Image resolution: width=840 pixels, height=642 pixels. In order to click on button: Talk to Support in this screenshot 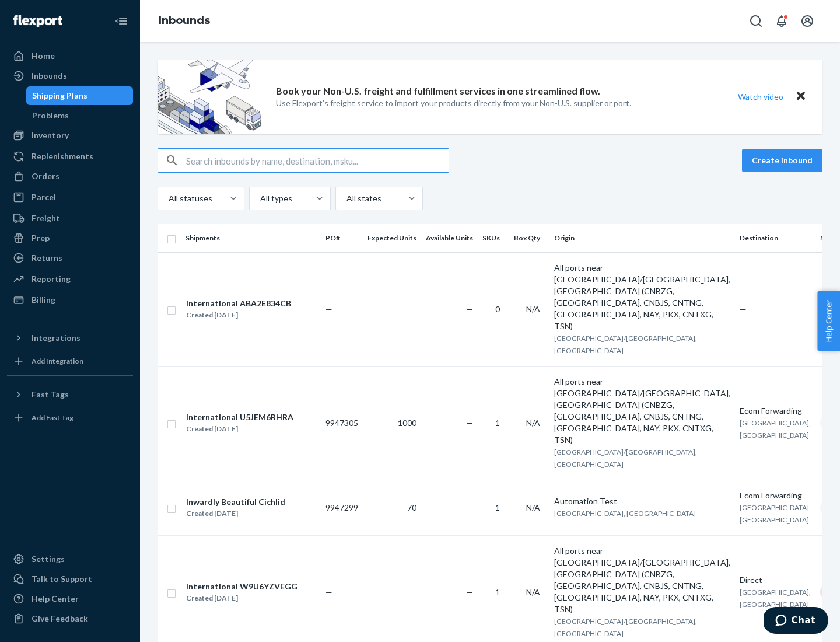, I will do `click(70, 579)`.